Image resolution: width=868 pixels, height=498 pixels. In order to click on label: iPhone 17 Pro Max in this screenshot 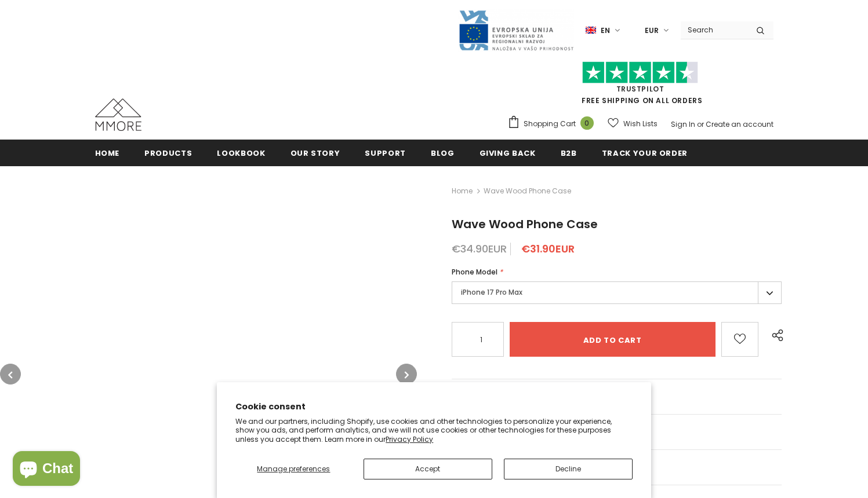, I will do `click(617, 293)`.